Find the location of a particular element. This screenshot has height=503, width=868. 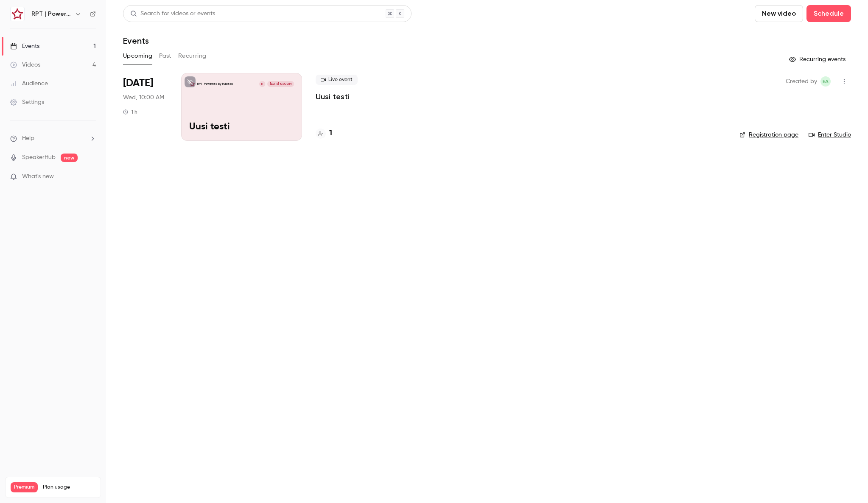

div: 1 h is located at coordinates (130, 112).